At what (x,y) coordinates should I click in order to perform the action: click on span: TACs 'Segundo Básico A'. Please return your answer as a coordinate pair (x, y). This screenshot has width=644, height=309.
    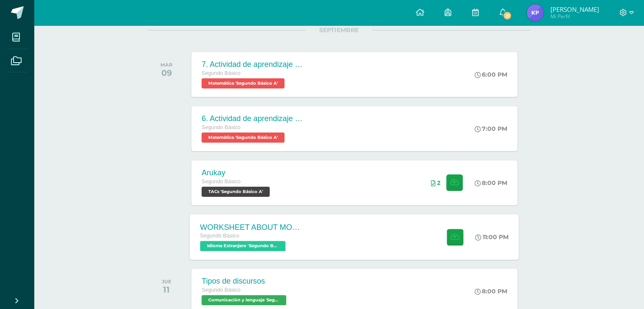
    Looking at the image, I should click on (236, 192).